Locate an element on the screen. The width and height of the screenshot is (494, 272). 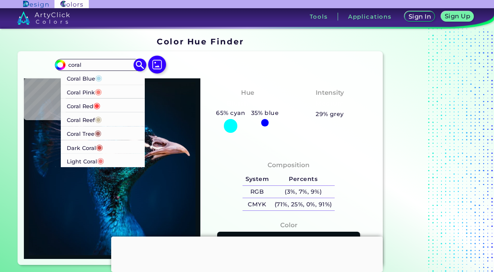
h5: 35% blue is located at coordinates (265, 113).